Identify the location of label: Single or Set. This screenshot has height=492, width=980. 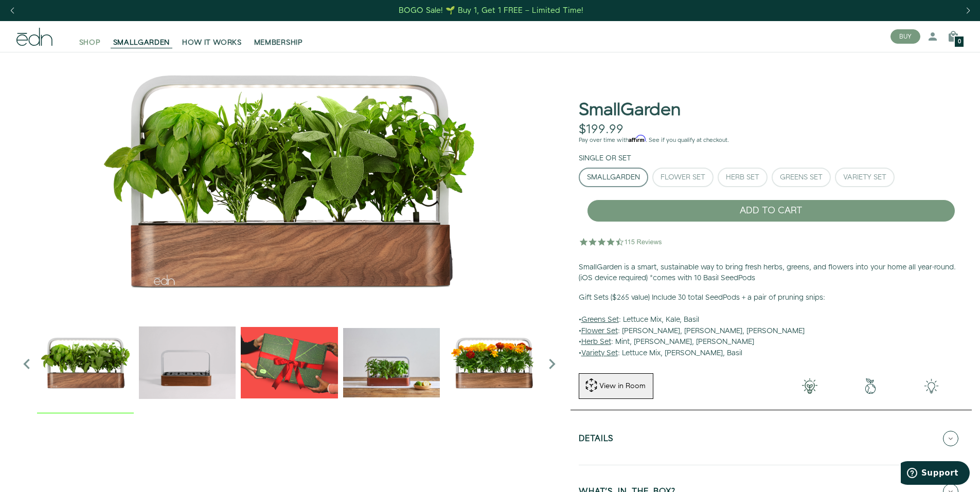
(605, 159).